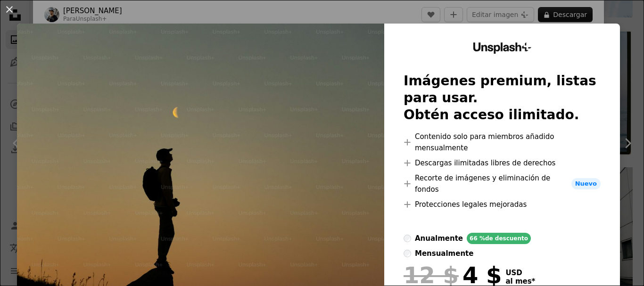 Image resolution: width=644 pixels, height=286 pixels. Describe the element at coordinates (502, 142) in the screenshot. I see `li: Contenido solo para miembros añadido mensualmente` at that location.